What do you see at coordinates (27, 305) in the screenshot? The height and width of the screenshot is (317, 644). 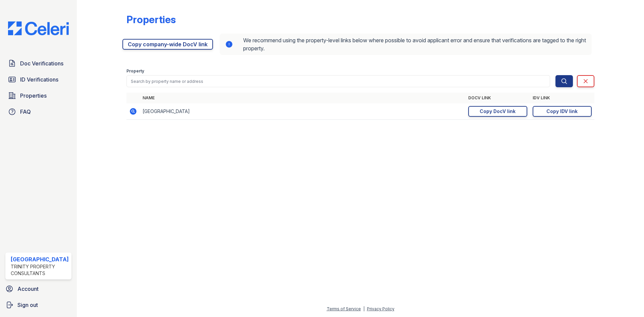 I see `span: Sign out` at bounding box center [27, 305].